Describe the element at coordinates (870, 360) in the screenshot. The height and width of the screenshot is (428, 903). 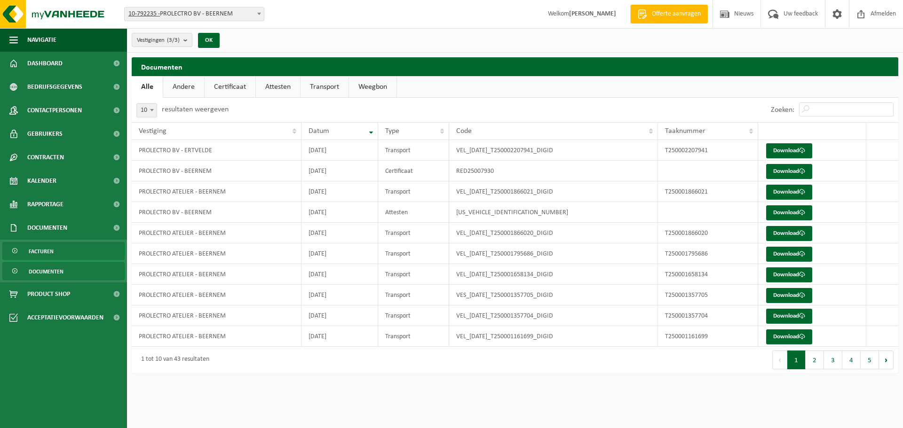
I see `button: 5` at that location.